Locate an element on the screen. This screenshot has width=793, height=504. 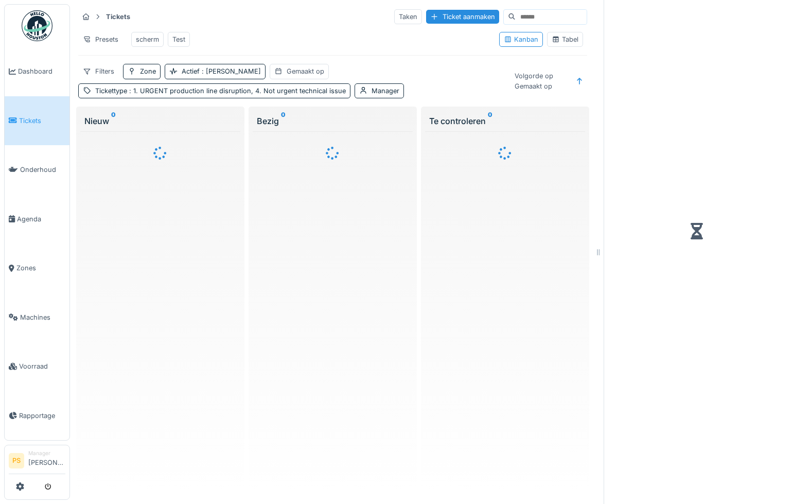
a: Tickets is located at coordinates (37, 121).